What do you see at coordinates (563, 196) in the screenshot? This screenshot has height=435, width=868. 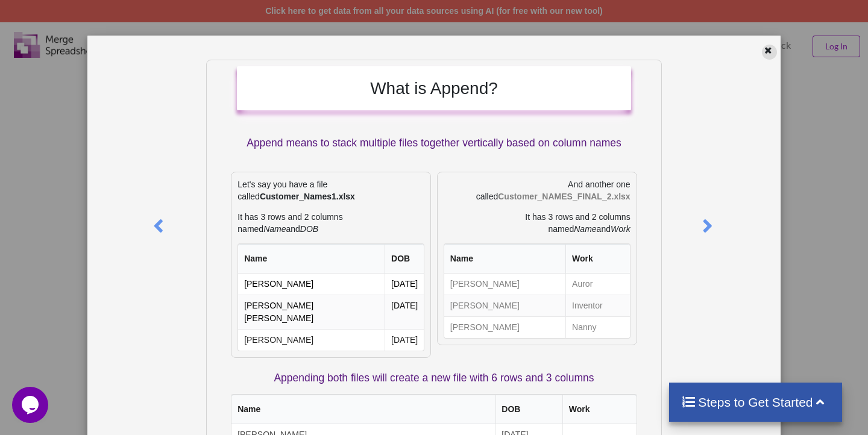 I see `b: Customer_NAMES_FINAL_2.xlsx` at bounding box center [563, 196].